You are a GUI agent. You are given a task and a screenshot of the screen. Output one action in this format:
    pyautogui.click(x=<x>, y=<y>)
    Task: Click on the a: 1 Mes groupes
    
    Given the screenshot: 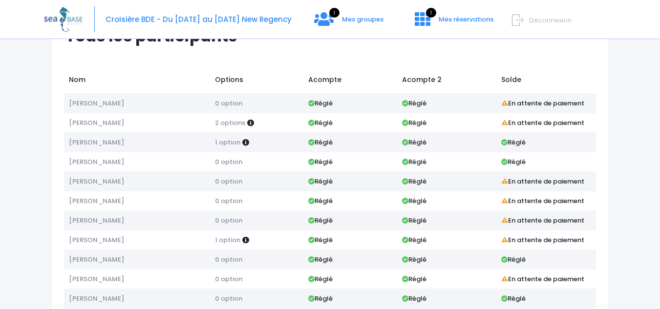 What is the action you would take?
    pyautogui.click(x=349, y=22)
    